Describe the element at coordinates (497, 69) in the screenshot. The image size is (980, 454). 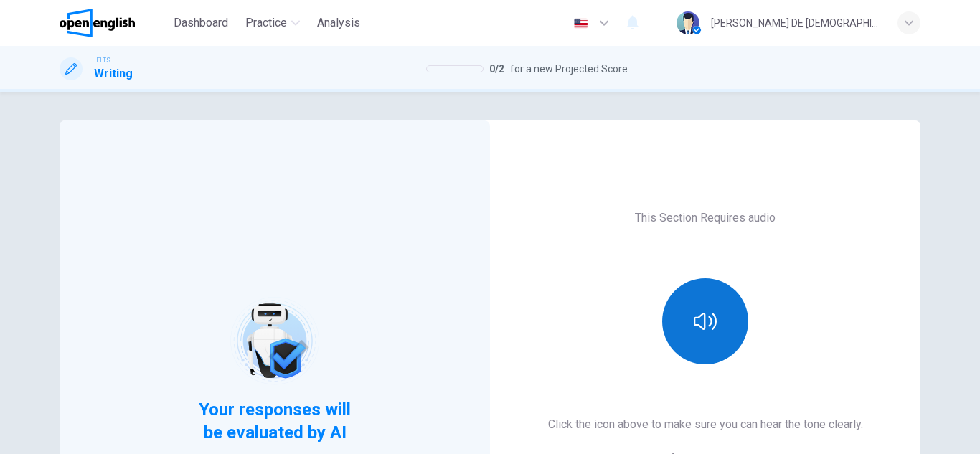
I see `span: 0 / 2` at that location.